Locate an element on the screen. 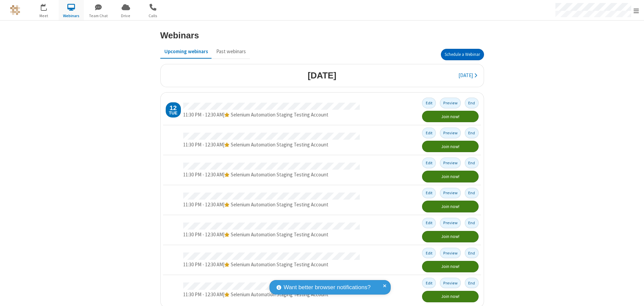 The image size is (644, 306). div: 8 is located at coordinates (48, 6).